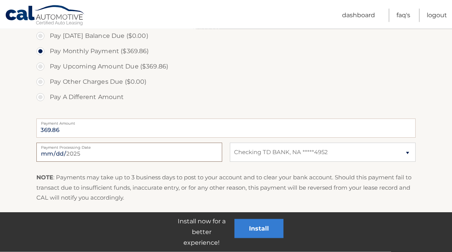 Image resolution: width=452 pixels, height=252 pixels. What do you see at coordinates (226, 52) in the screenshot?
I see `label: Pay Monthly Payment ($369.86)` at bounding box center [226, 52].